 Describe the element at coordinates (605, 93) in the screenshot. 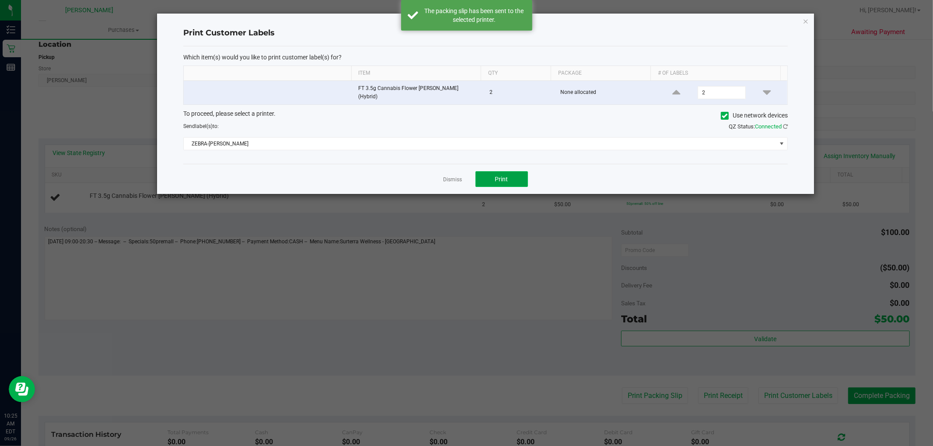

I see `td: None allocated` at that location.